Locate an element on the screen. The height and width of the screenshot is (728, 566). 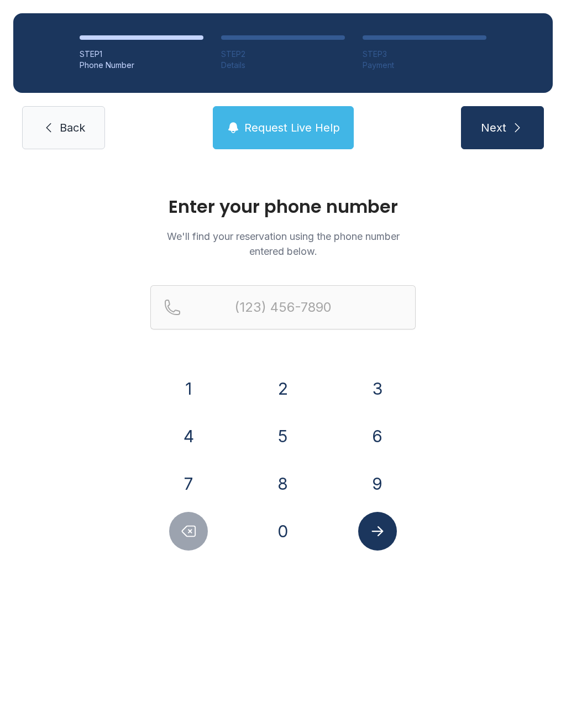
div: Payment is located at coordinates (424, 65).